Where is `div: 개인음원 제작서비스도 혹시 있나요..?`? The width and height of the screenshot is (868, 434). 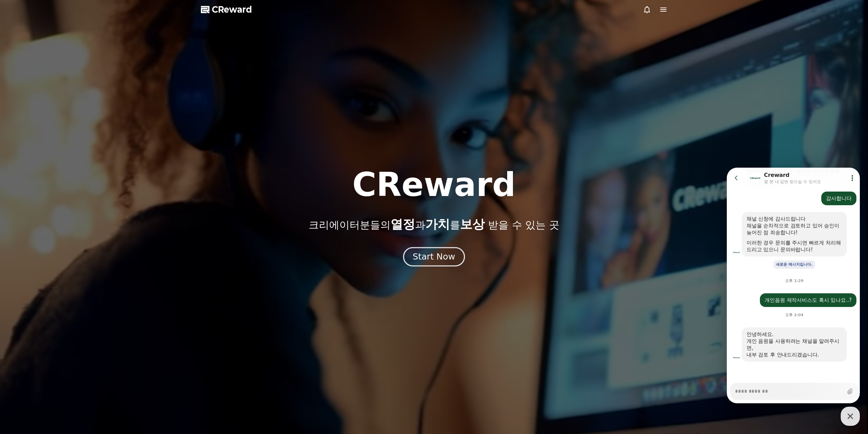
div: 개인음원 제작서비스도 혹시 있나요..? is located at coordinates (81, 133).